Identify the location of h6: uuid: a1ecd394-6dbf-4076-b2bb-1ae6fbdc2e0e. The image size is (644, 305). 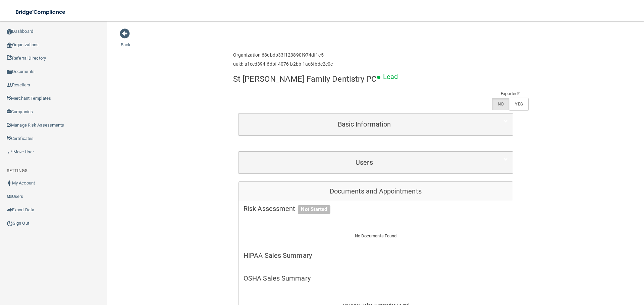
(283, 64).